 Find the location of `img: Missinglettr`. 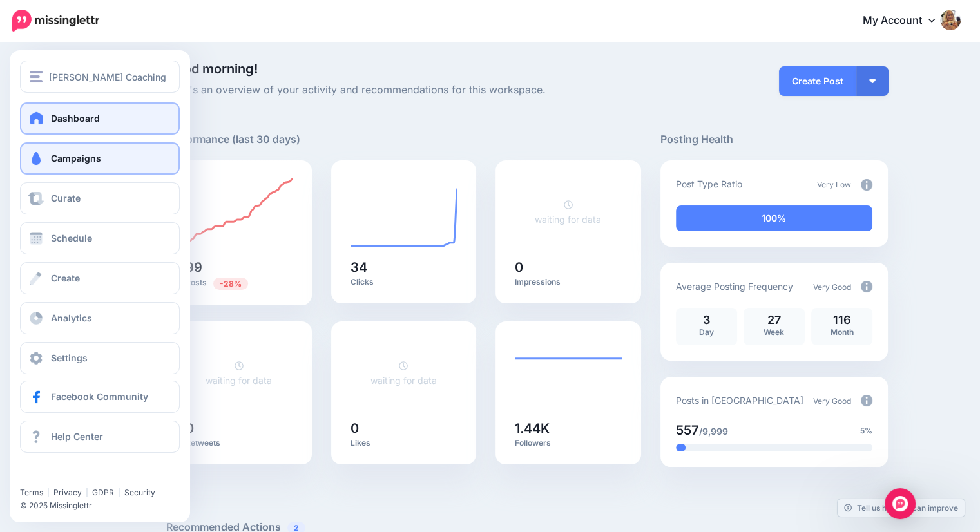

img: Missinglettr is located at coordinates (56, 20).